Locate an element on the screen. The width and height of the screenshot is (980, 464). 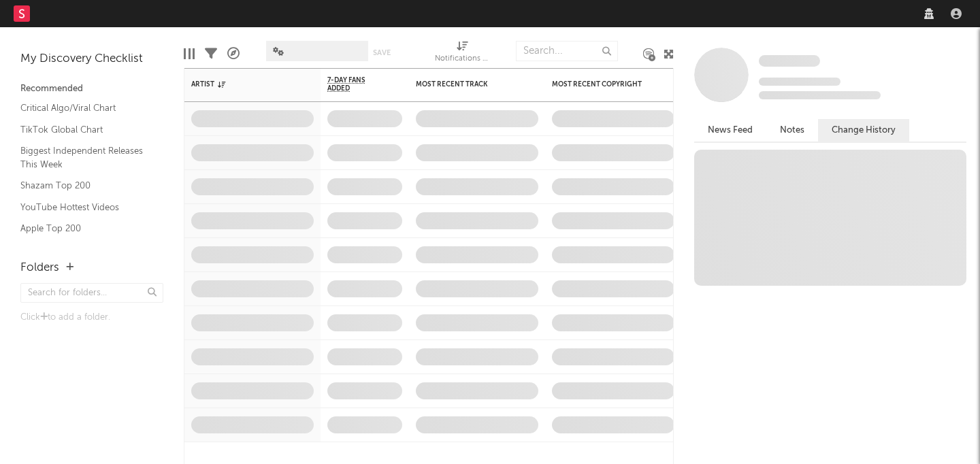
span: 7-Day Fans Added is located at coordinates (355, 85).